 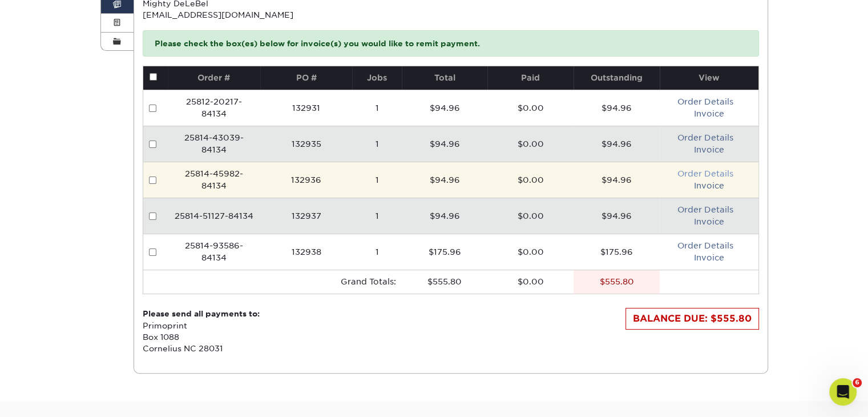 I want to click on p: Primoprint Box 1088 Cornelius NC 28031, so click(x=201, y=331).